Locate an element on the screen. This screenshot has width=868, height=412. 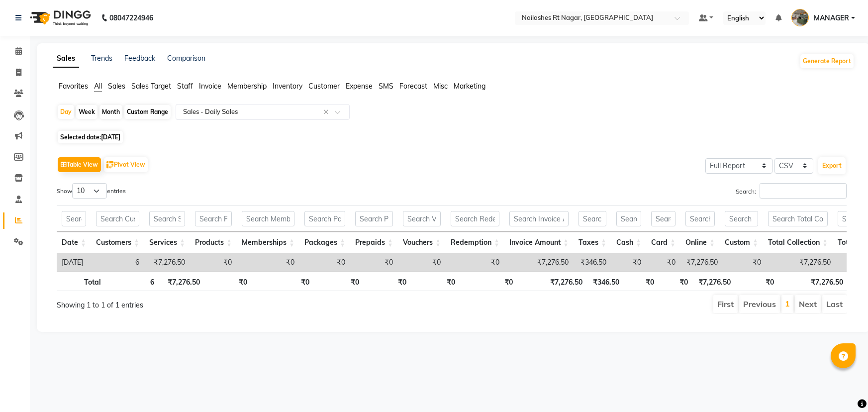
input: Search Taxes is located at coordinates (592, 219).